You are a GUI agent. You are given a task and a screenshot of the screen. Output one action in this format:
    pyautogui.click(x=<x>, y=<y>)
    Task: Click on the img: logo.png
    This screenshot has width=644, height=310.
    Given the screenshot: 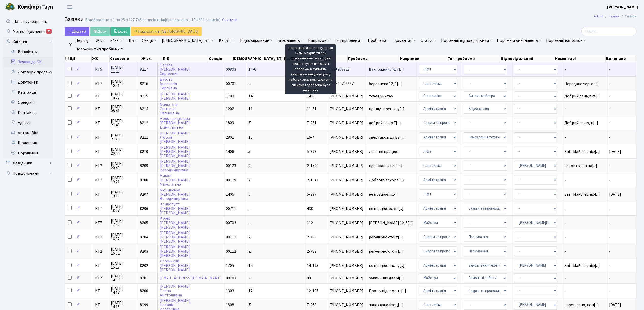 What is the action you would take?
    pyautogui.click(x=10, y=7)
    